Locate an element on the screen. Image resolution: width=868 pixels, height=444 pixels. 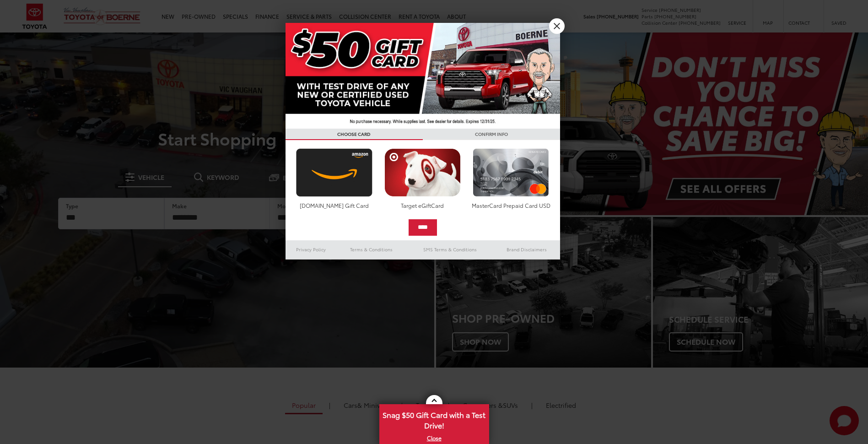
div: MasterCard Prepaid Card USD is located at coordinates (511, 205).